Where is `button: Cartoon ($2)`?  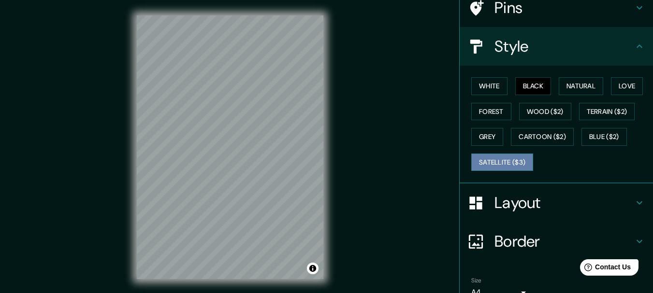
button: Cartoon ($2) is located at coordinates (542, 137).